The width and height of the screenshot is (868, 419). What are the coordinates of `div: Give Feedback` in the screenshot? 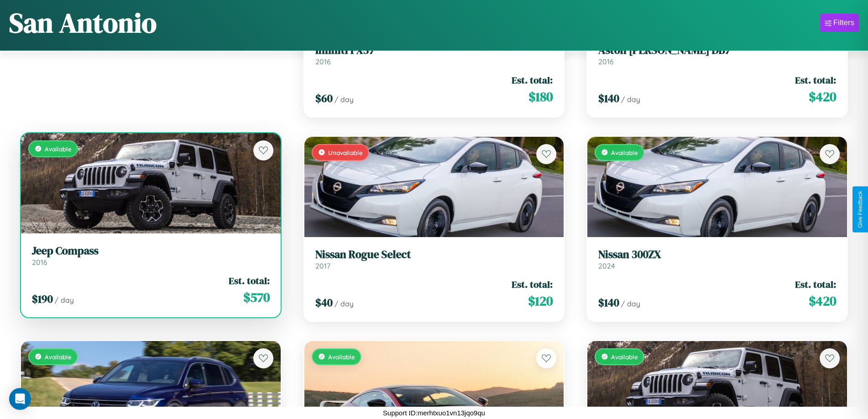 It's located at (860, 209).